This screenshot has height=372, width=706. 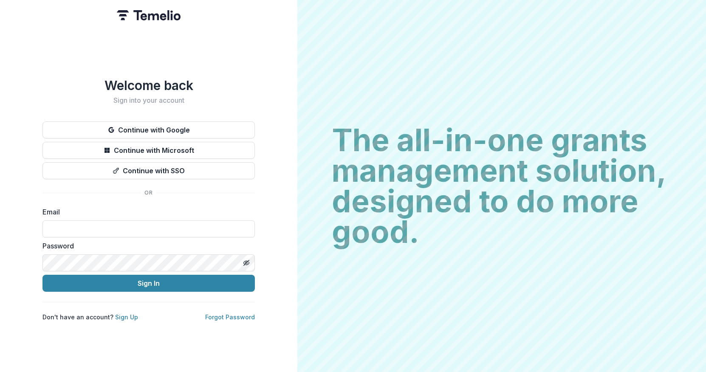 What do you see at coordinates (149, 171) in the screenshot?
I see `button: Continue with SSO` at bounding box center [149, 171].